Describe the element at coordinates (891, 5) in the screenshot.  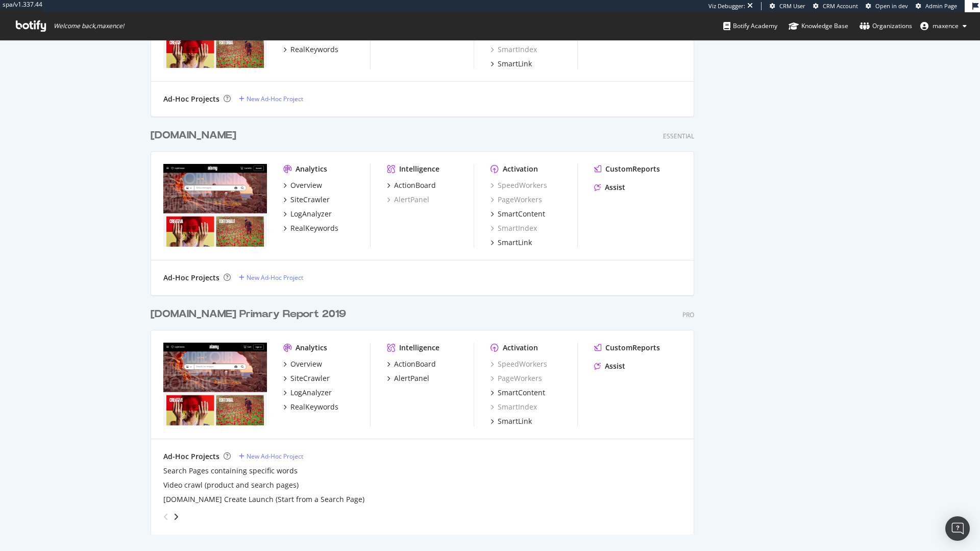
I see `span: Open in dev` at that location.